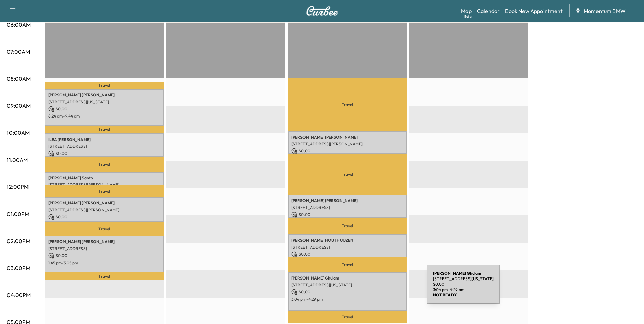 The image size is (644, 324). What do you see at coordinates (17, 187) in the screenshot?
I see `p: 12:00PM` at bounding box center [17, 187].